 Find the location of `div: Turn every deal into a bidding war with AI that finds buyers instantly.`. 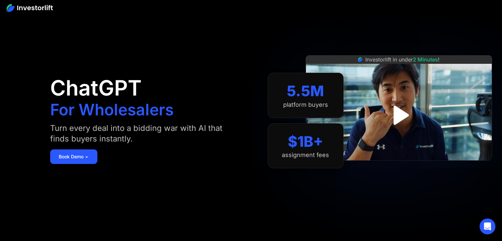

div: Turn every deal into a bidding war with AI that finds buyers instantly. is located at coordinates (141, 133).